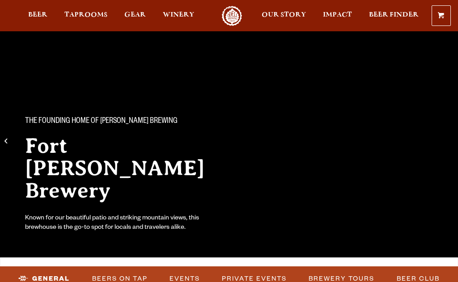  What do you see at coordinates (283, 15) in the screenshot?
I see `span: Our Story` at bounding box center [283, 15].